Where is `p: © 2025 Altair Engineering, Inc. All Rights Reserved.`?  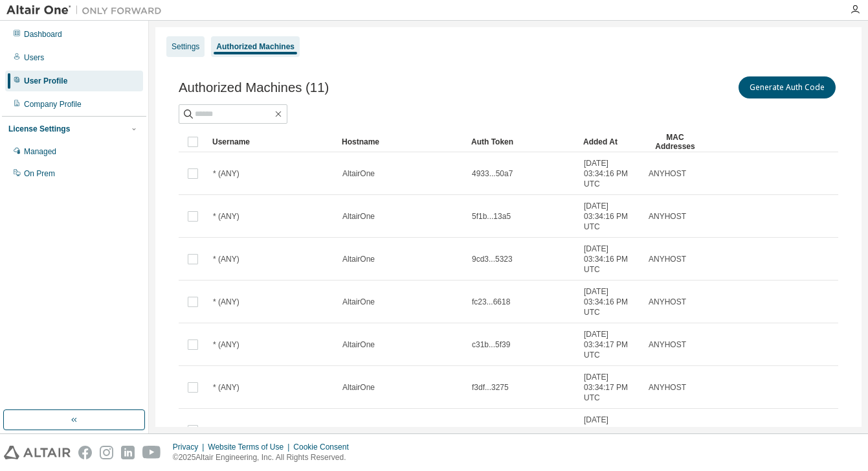 p: © 2025 Altair Engineering, Inc. All Rights Reserved. is located at coordinates (265, 457).